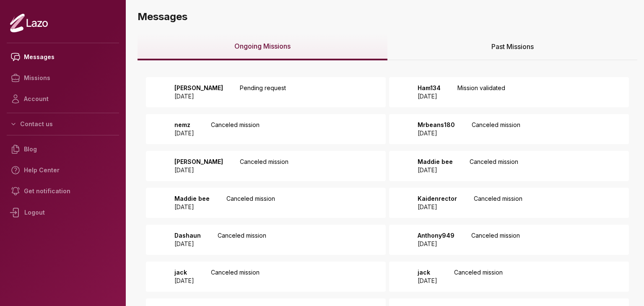 The width and height of the screenshot is (644, 306). I want to click on button: Contact us, so click(63, 124).